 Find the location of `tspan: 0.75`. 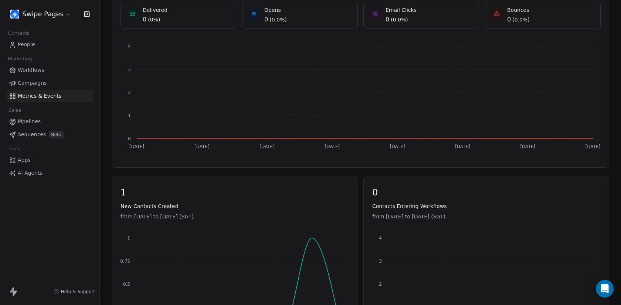

tspan: 0.75 is located at coordinates (125, 261).